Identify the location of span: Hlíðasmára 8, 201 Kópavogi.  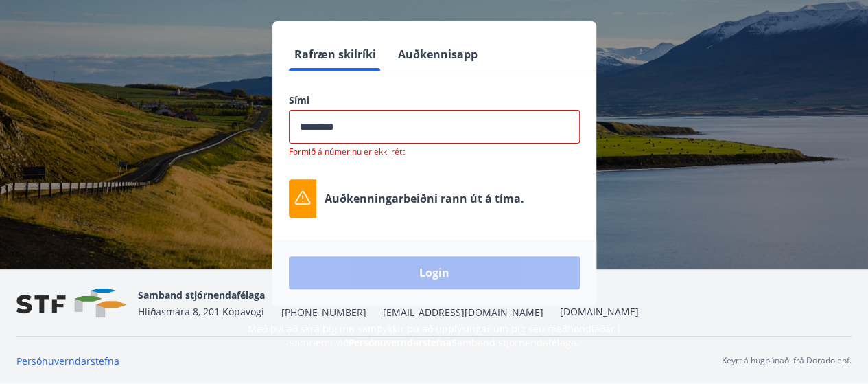
(201, 312).